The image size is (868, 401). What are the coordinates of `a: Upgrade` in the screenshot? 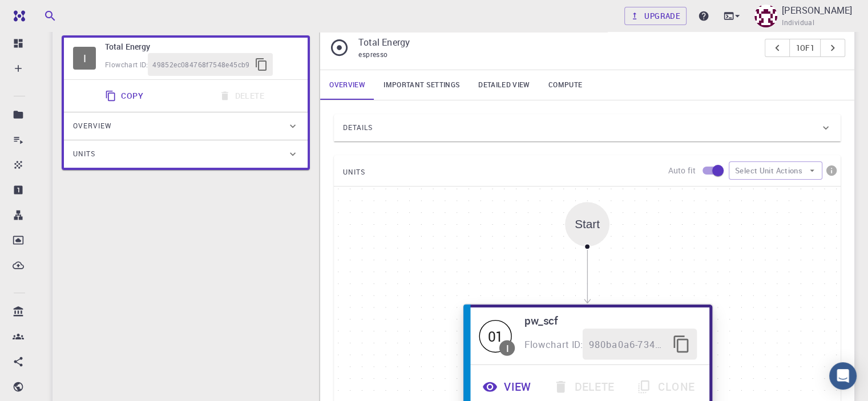 It's located at (655, 16).